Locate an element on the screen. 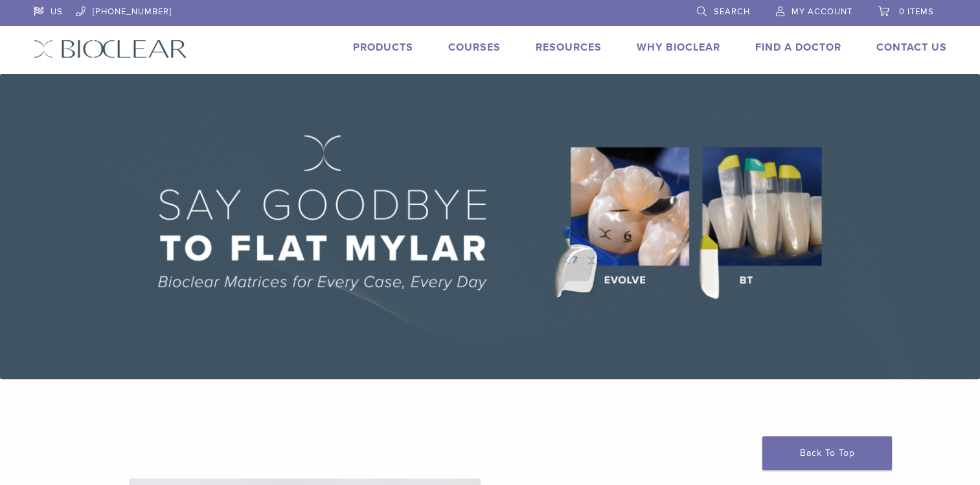 Image resolution: width=980 pixels, height=485 pixels. a: Contact Us is located at coordinates (912, 47).